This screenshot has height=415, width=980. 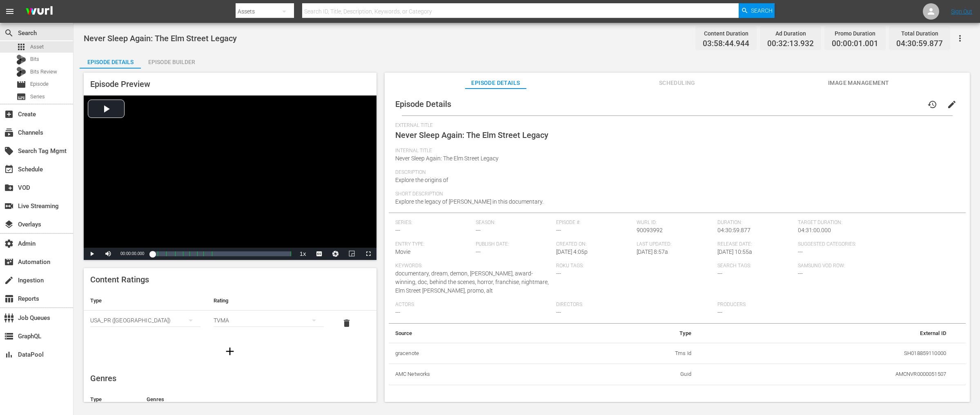 I want to click on span: 04:31:00.000, so click(x=814, y=230).